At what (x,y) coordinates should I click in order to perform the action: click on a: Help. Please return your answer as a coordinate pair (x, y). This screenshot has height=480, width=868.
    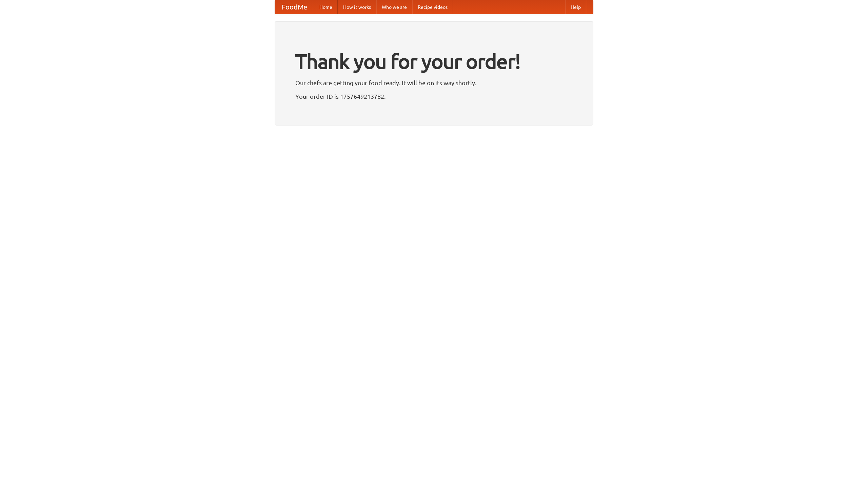
    Looking at the image, I should click on (576, 7).